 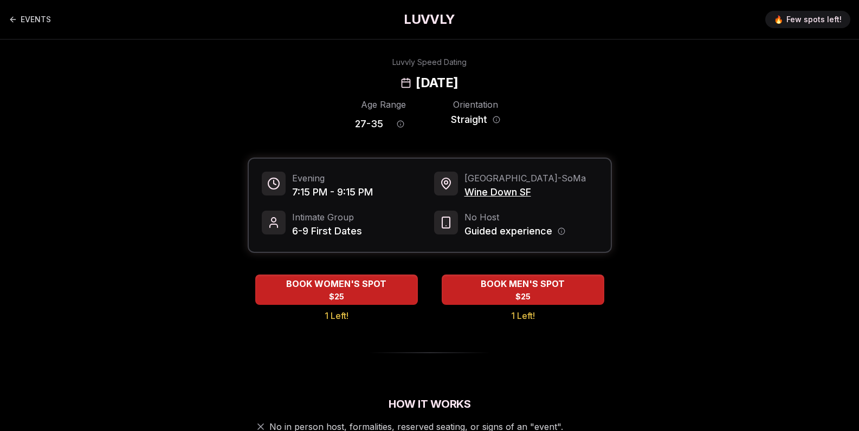 I want to click on span: Intimate Group, so click(x=327, y=217).